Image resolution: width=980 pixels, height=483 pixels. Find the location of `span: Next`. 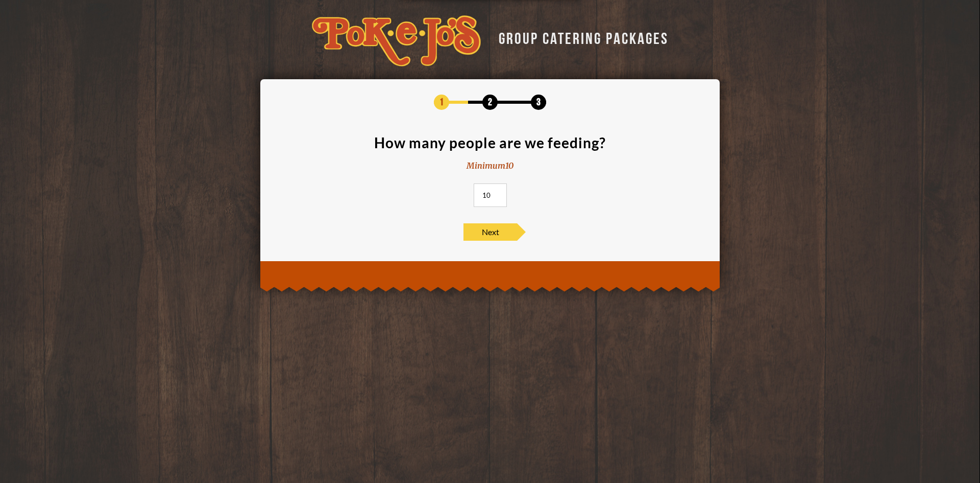

span: Next is located at coordinates (490, 232).